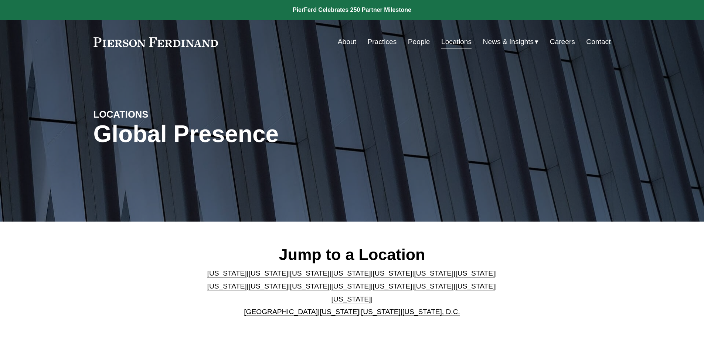 This screenshot has height=337, width=704. Describe the element at coordinates (599, 42) in the screenshot. I see `a: Contact` at that location.